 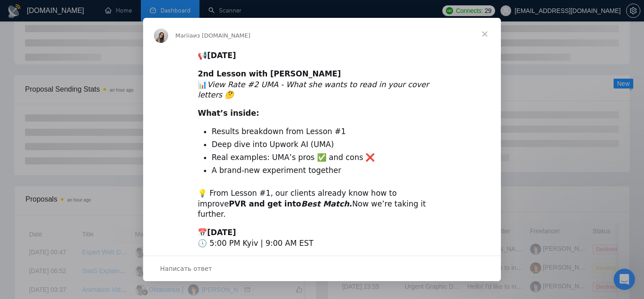 I want to click on li: Real examples: UMA’s pros ✅ and cons ❌, so click(x=329, y=158).